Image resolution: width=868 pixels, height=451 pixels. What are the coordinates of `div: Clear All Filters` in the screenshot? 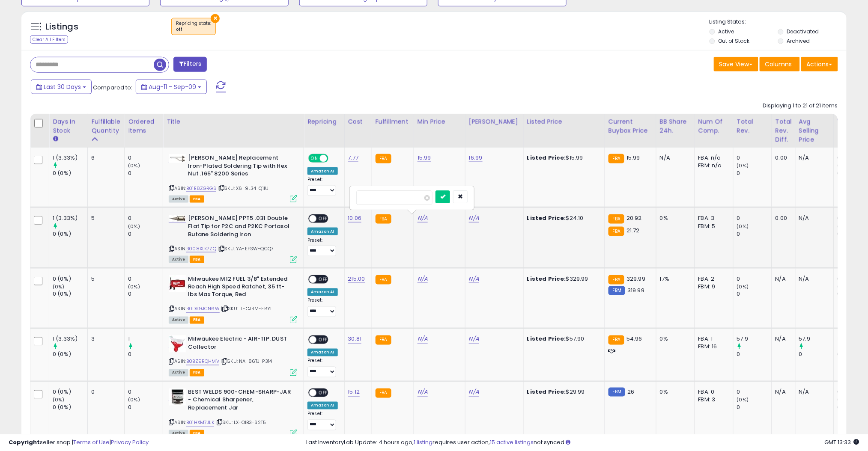 It's located at (49, 40).